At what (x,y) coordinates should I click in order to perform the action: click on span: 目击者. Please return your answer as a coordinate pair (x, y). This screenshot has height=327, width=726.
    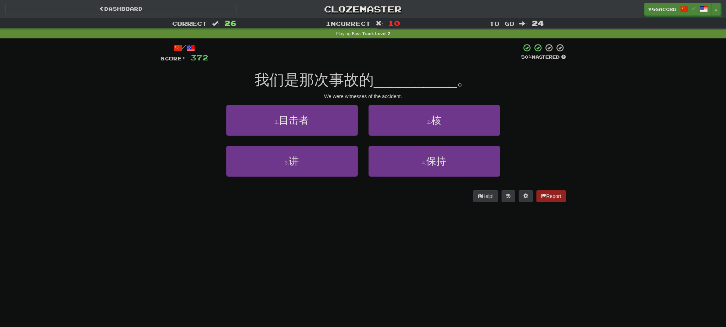
    Looking at the image, I should click on (294, 120).